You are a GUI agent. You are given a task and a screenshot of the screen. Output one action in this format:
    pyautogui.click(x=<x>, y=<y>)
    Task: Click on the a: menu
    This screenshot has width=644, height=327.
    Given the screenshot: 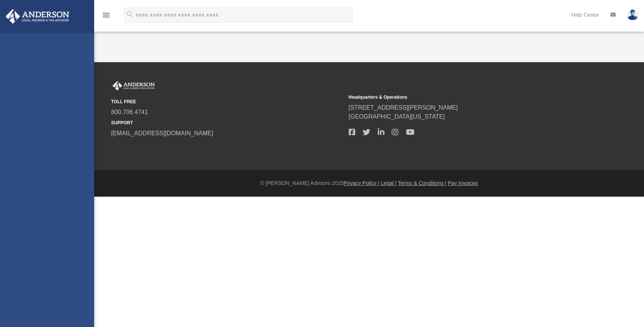 What is the action you would take?
    pyautogui.click(x=106, y=17)
    